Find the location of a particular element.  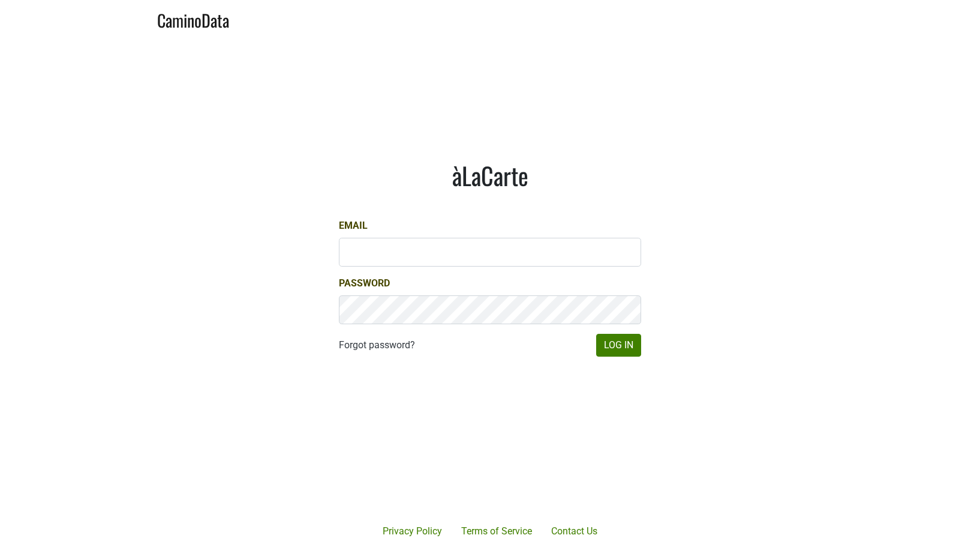

label: Email is located at coordinates (353, 226).